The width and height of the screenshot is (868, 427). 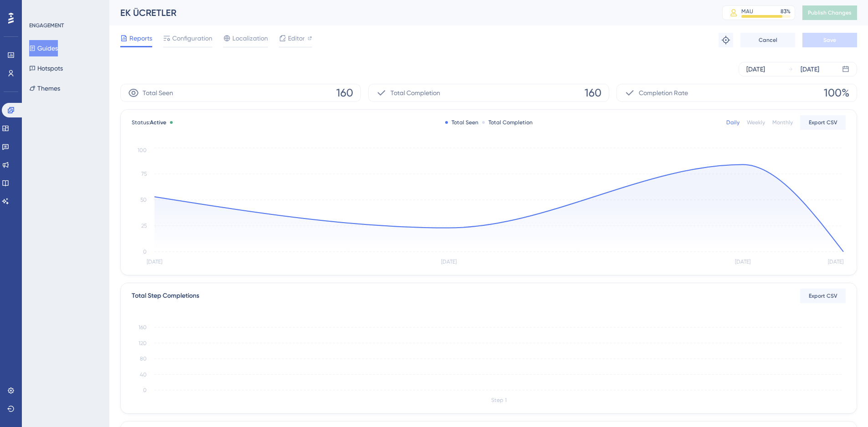 What do you see at coordinates (43, 48) in the screenshot?
I see `button: Guides` at bounding box center [43, 48].